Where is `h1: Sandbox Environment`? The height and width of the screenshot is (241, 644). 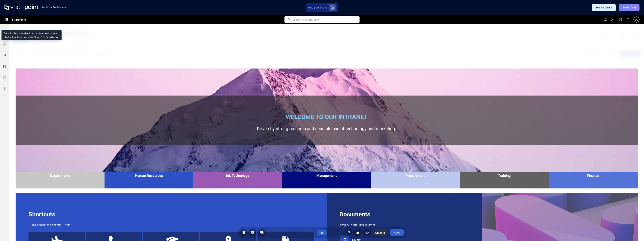 h1: Sandbox Environment is located at coordinates (55, 7).